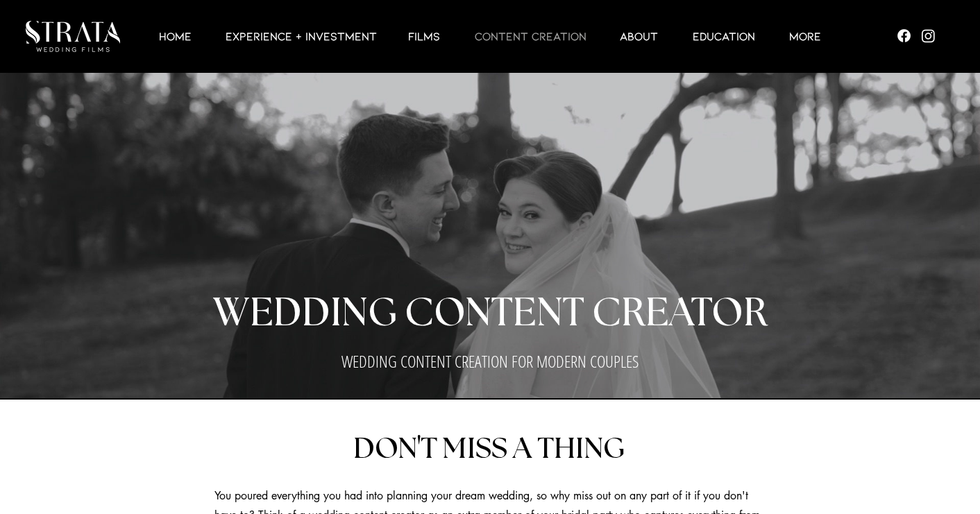  Describe the element at coordinates (805, 37) in the screenshot. I see `p: More` at that location.